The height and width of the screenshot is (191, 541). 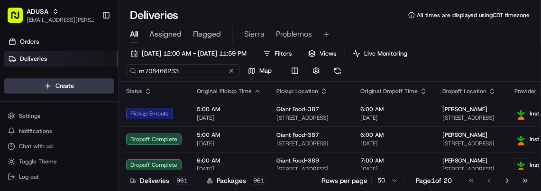 What do you see at coordinates (64, 86) in the screenshot?
I see `span: Create` at bounding box center [64, 86].